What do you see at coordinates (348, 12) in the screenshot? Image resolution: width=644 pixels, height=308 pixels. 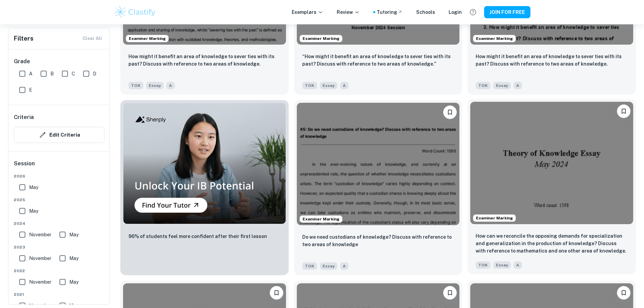 I see `p: Review` at bounding box center [348, 12].